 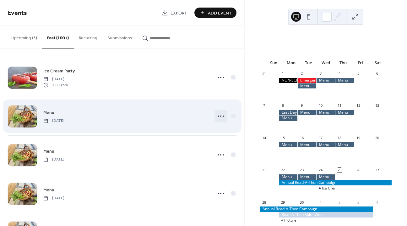 I want to click on div: Emergency Food Kits are Due Today!, so click(x=307, y=80).